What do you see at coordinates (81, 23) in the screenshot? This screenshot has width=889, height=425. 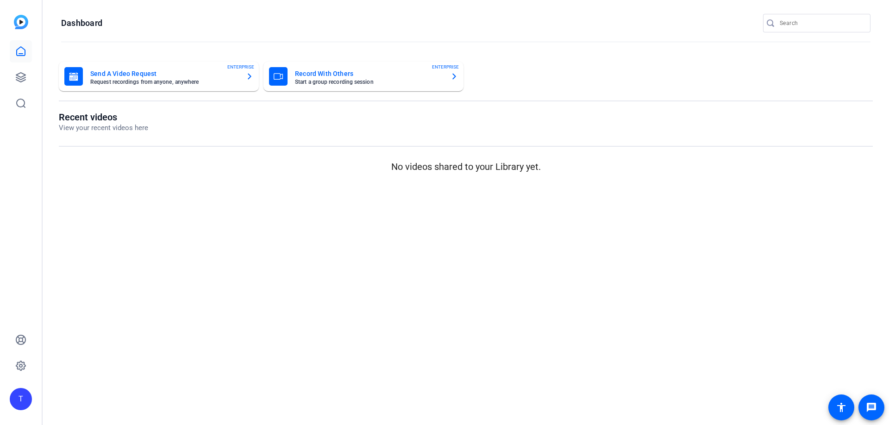 I see `h1: Dashboard` at bounding box center [81, 23].